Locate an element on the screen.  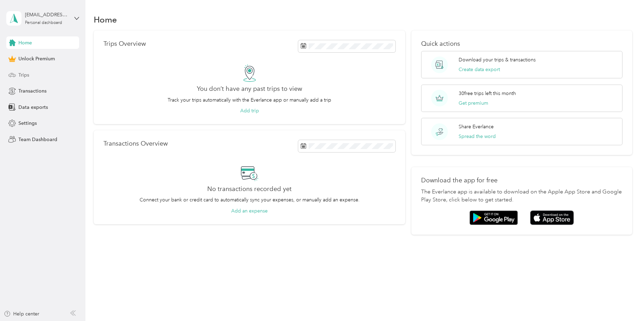
span: Transactions is located at coordinates (32, 91).